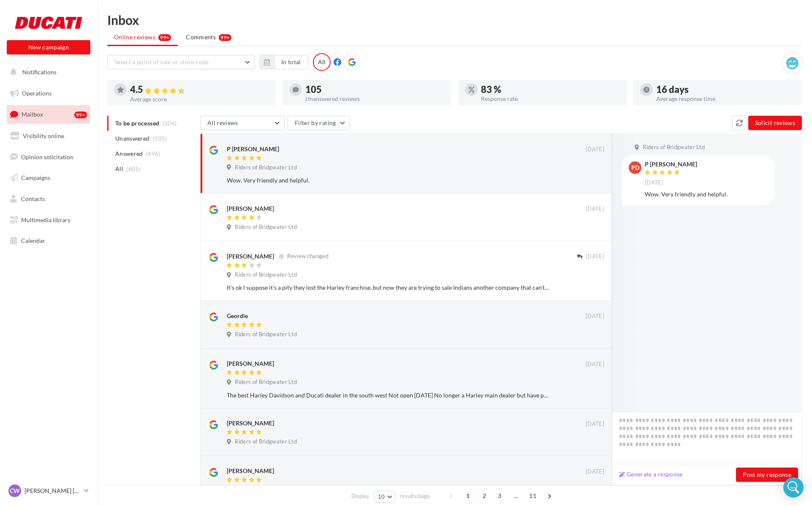 This screenshot has width=812, height=506. I want to click on a: Calendar, so click(49, 241).